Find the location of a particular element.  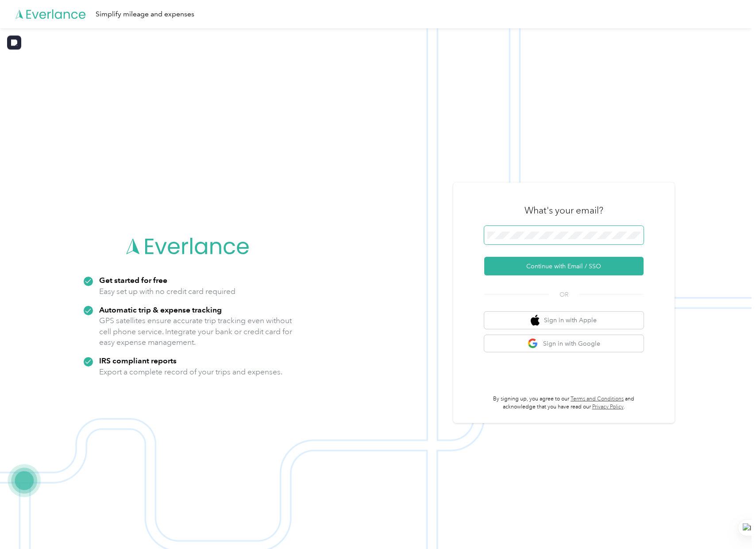

button: apple logoSign in with Apple is located at coordinates (564, 320).